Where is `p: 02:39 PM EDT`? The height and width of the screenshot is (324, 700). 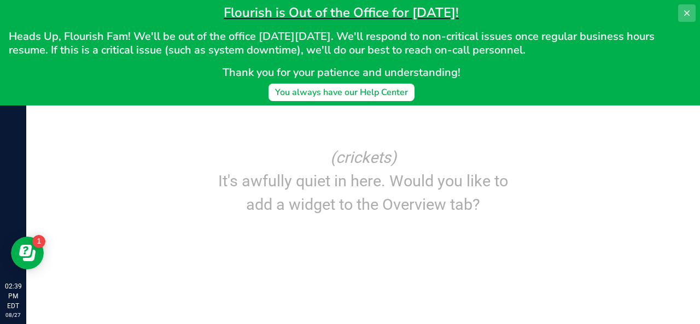 p: 02:39 PM EDT is located at coordinates (13, 296).